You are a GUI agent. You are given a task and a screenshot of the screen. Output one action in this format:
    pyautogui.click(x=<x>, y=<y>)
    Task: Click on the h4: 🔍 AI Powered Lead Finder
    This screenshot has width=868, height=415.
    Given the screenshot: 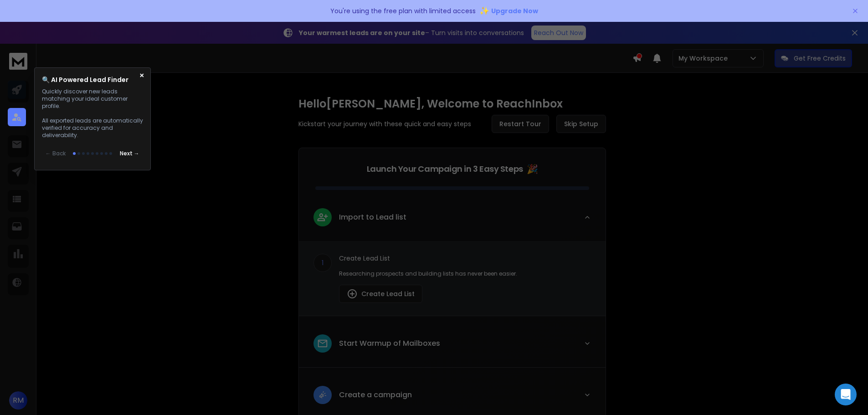 What is the action you would take?
    pyautogui.click(x=85, y=80)
    